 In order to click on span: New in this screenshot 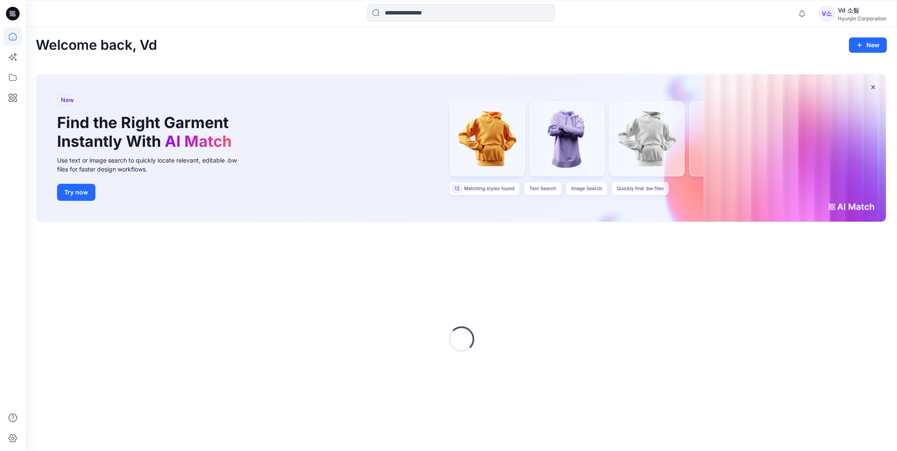, I will do `click(67, 100)`.